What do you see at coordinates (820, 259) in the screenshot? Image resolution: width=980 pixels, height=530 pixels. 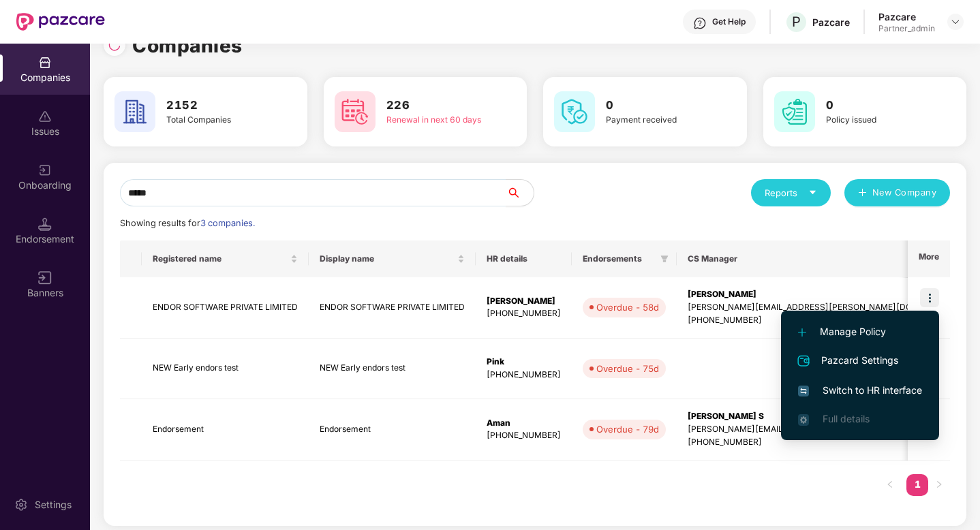 I see `span: CS Manager` at bounding box center [820, 259].